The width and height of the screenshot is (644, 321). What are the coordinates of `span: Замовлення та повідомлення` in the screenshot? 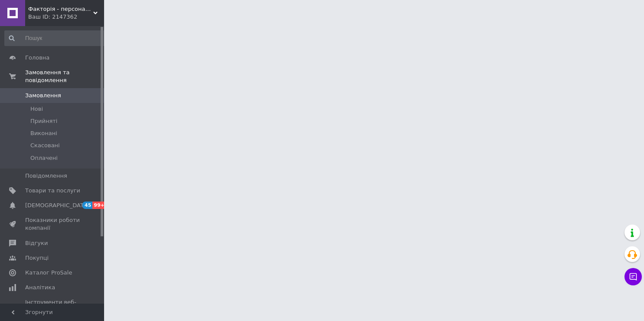 It's located at (65, 76).